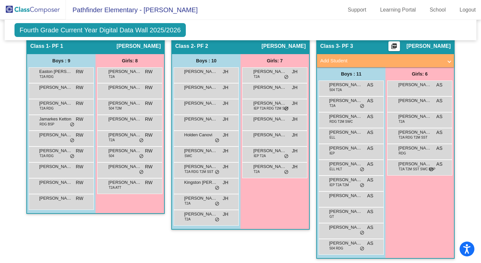 The width and height of the screenshot is (481, 263). I want to click on div: Girls: 7, so click(275, 61).